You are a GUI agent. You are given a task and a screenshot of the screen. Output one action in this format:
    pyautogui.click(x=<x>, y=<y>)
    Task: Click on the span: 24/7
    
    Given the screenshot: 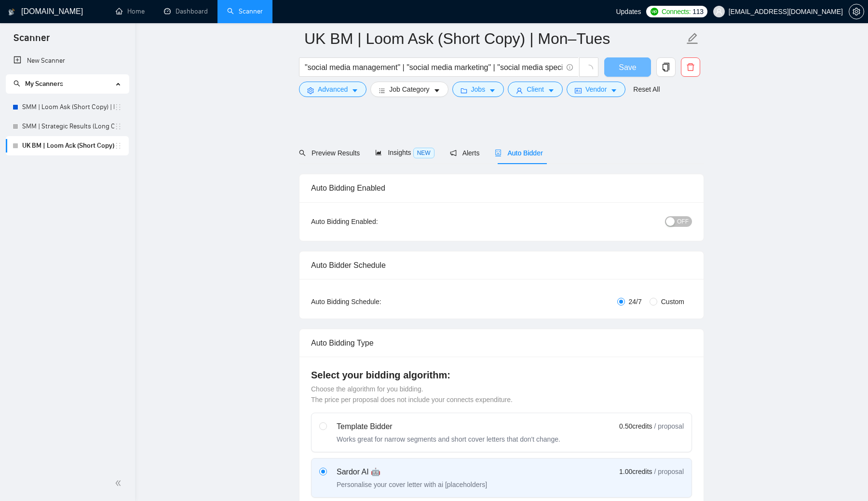 What is the action you would take?
    pyautogui.click(x=635, y=302)
    